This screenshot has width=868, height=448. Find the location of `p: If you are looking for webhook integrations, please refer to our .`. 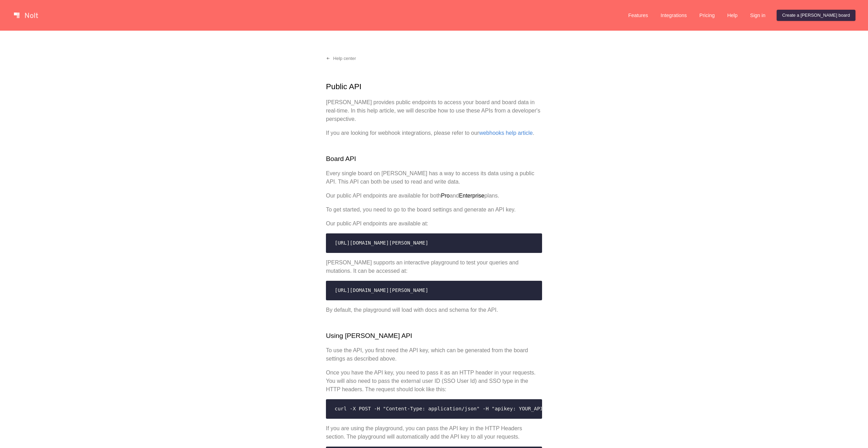

p: If you are looking for webhook integrations, please refer to our . is located at coordinates (434, 133).